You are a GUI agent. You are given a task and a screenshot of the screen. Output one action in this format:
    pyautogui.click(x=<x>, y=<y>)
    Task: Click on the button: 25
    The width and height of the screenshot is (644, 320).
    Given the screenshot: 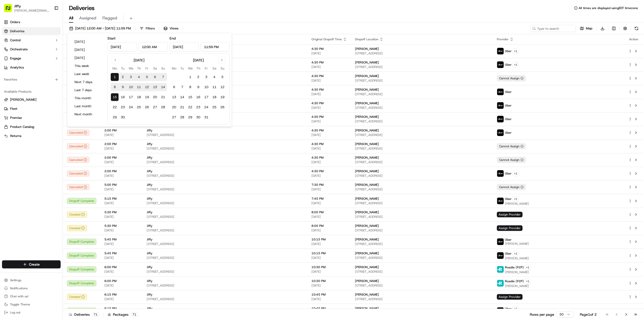 What is the action you would take?
    pyautogui.click(x=139, y=107)
    